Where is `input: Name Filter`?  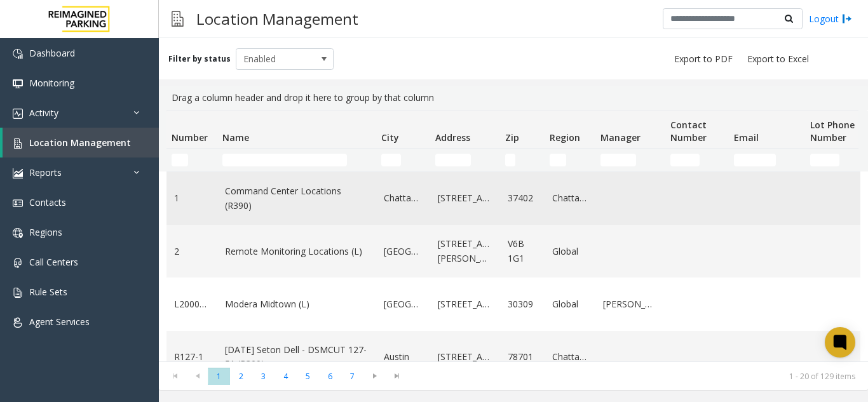
input: Name Filter is located at coordinates (285, 160).